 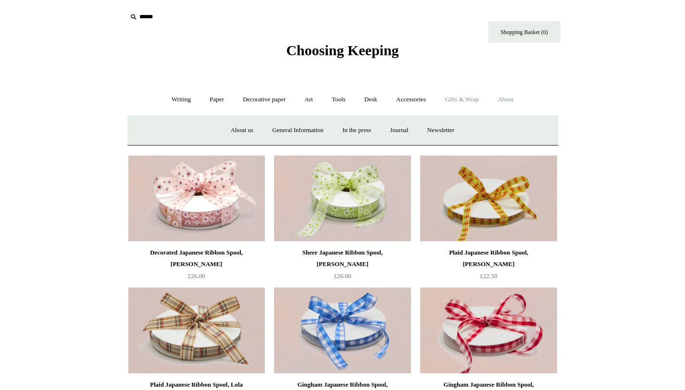 What do you see at coordinates (197, 331) in the screenshot?
I see `img: Plaid Japanese Ribbon Spool, Lola` at bounding box center [197, 331].